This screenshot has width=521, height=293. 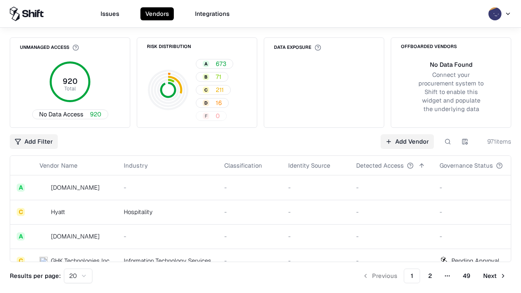 What do you see at coordinates (451, 64) in the screenshot?
I see `div: No Data Found` at bounding box center [451, 64].